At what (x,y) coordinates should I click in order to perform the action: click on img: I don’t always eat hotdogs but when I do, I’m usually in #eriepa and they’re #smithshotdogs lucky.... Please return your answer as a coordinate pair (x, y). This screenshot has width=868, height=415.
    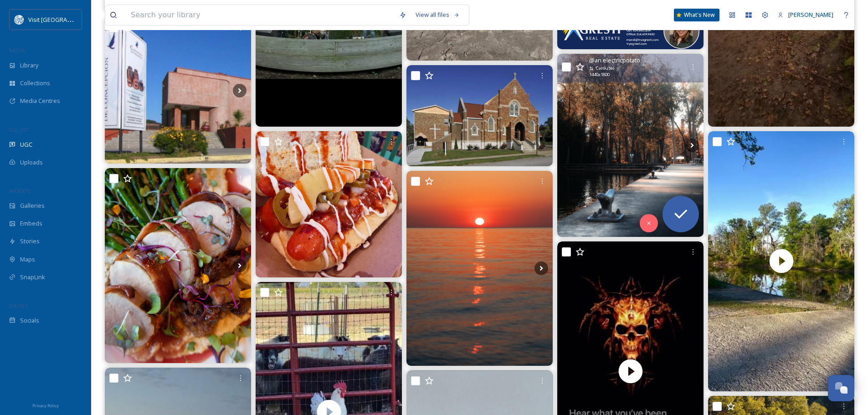
    Looking at the image, I should click on (329, 204).